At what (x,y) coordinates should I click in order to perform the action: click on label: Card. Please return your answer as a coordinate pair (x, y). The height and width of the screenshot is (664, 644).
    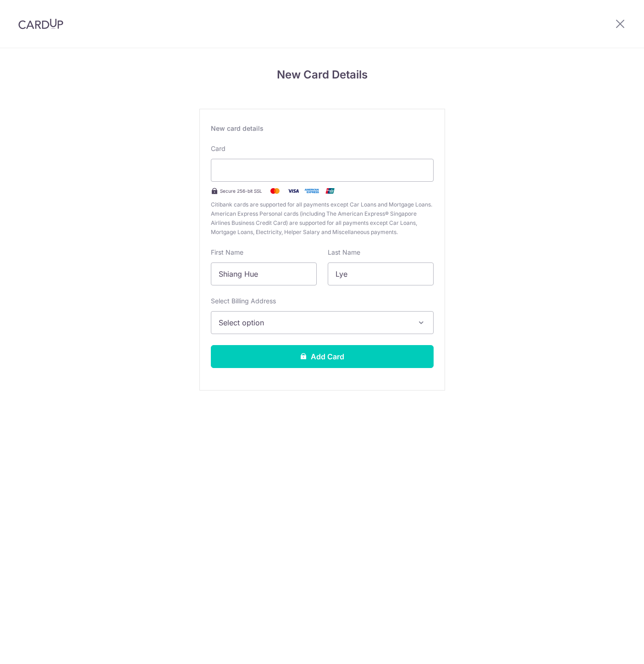
    Looking at the image, I should click on (218, 149).